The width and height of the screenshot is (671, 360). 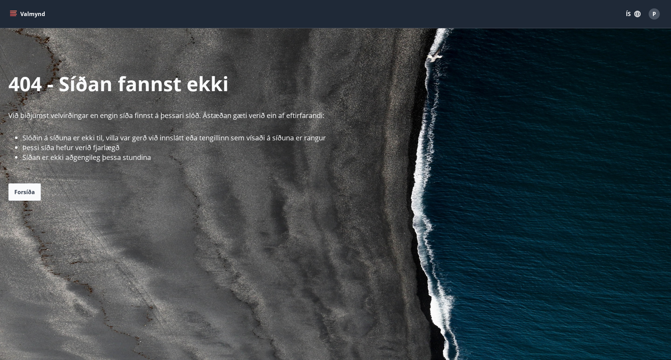 What do you see at coordinates (347, 148) in the screenshot?
I see `li: Þessi síða hefur verið fjarlægð` at bounding box center [347, 148].